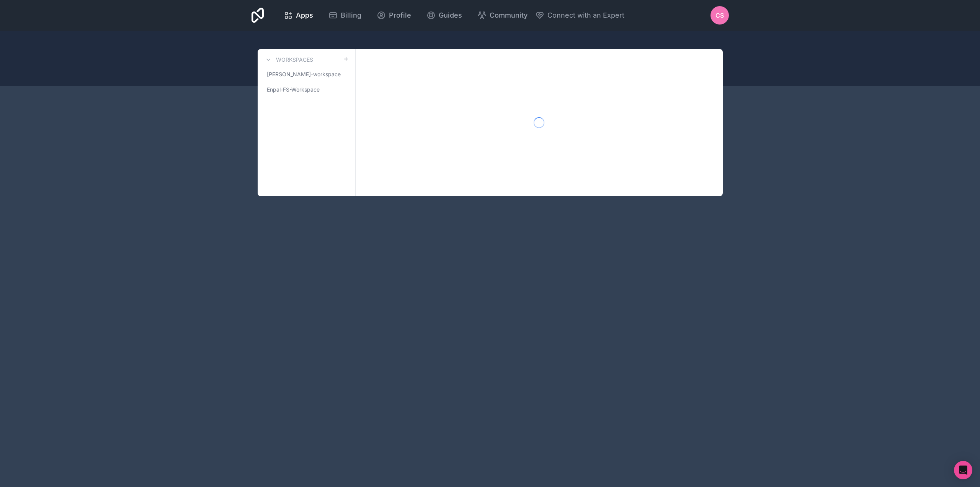  Describe the element at coordinates (444, 16) in the screenshot. I see `a: Guides` at that location.